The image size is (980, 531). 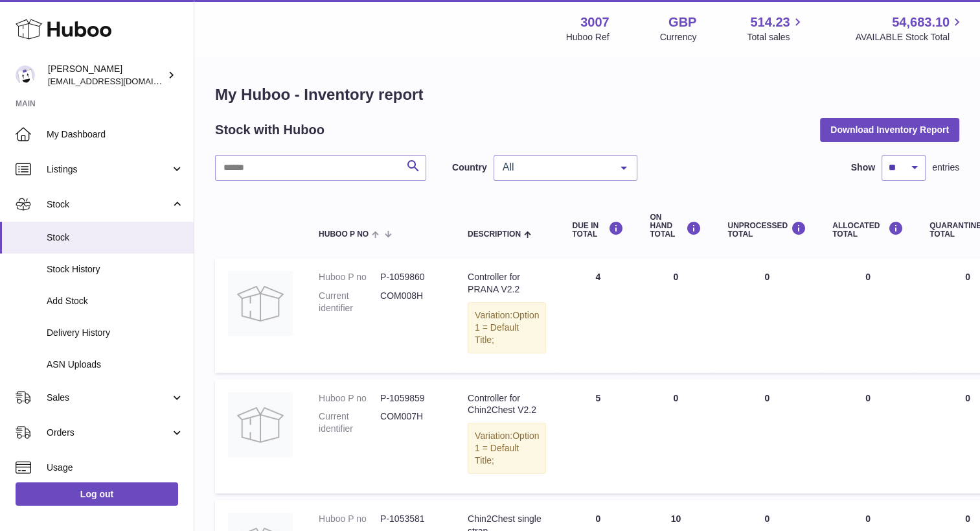 What do you see at coordinates (889, 130) in the screenshot?
I see `button: Download Inventory Report` at bounding box center [889, 130].